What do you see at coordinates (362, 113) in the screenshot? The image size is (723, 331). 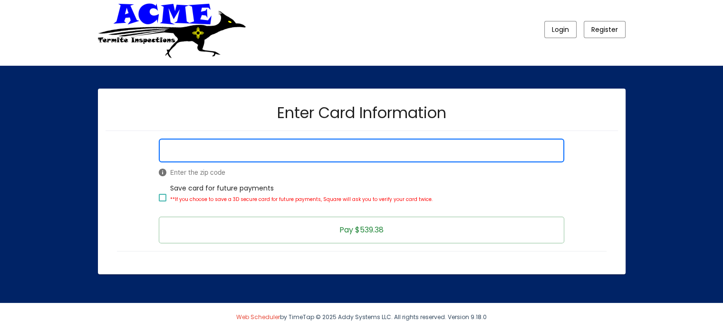 I see `h2: Enter Card Information` at bounding box center [362, 113].